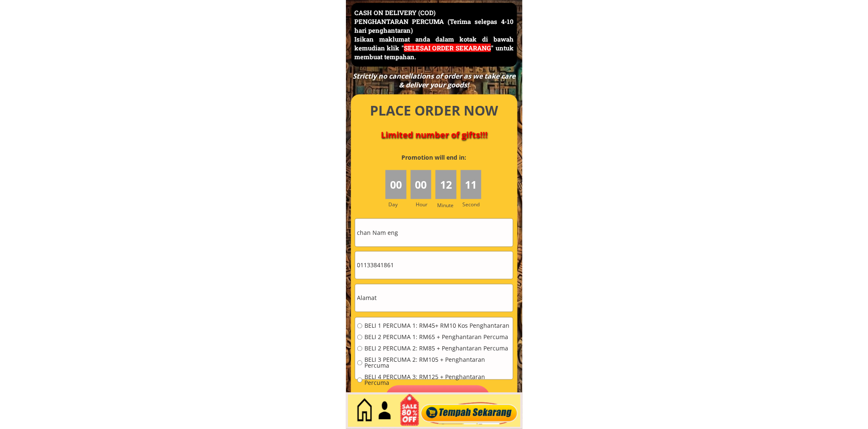 The image size is (868, 429). Describe the element at coordinates (434, 80) in the screenshot. I see `div: Strictly no cancellations of order as we take care & deliver your goods!` at that location.